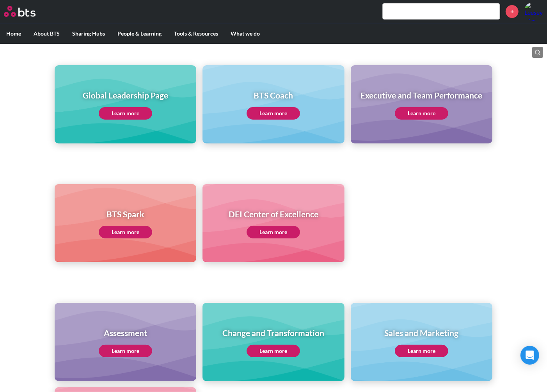 The height and width of the screenshot is (392, 547). What do you see at coordinates (422, 333) in the screenshot?
I see `h1: Sales and Marketing` at bounding box center [422, 333].